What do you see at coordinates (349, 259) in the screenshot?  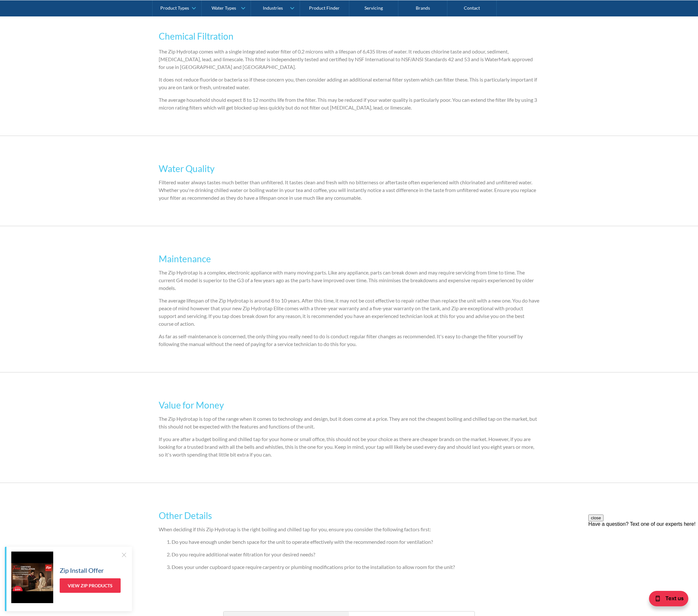 I see `h3: Maintenance` at bounding box center [349, 259].